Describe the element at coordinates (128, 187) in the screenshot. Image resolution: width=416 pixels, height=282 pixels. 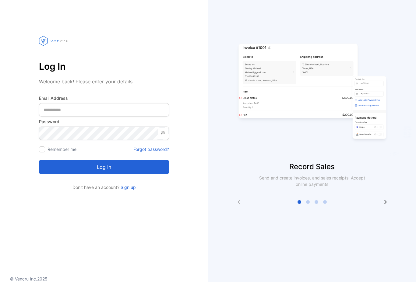
I see `a: Sign up` at that location.